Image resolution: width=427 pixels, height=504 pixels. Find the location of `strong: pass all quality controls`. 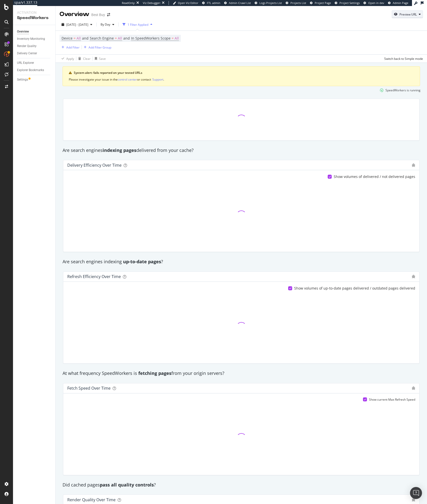

strong: pass all quality controls is located at coordinates (127, 485).